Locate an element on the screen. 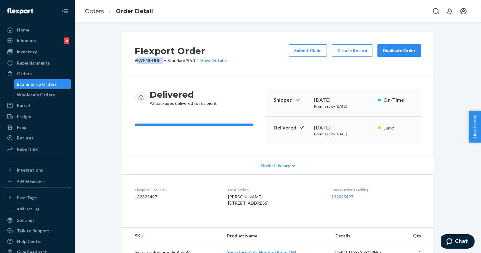  span: Order History is located at coordinates (275, 166).